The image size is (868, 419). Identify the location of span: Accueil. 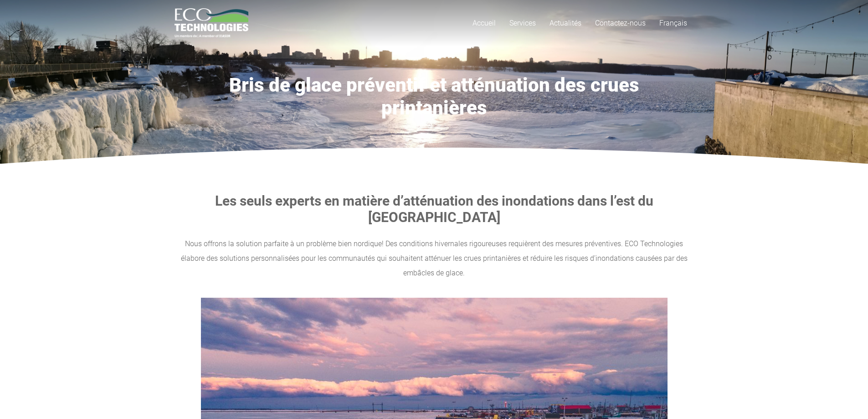
(484, 23).